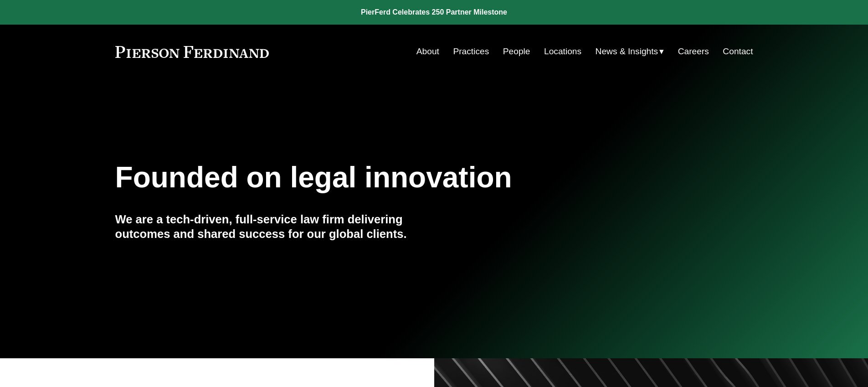  What do you see at coordinates (694, 52) in the screenshot?
I see `a: Careers` at bounding box center [694, 52].